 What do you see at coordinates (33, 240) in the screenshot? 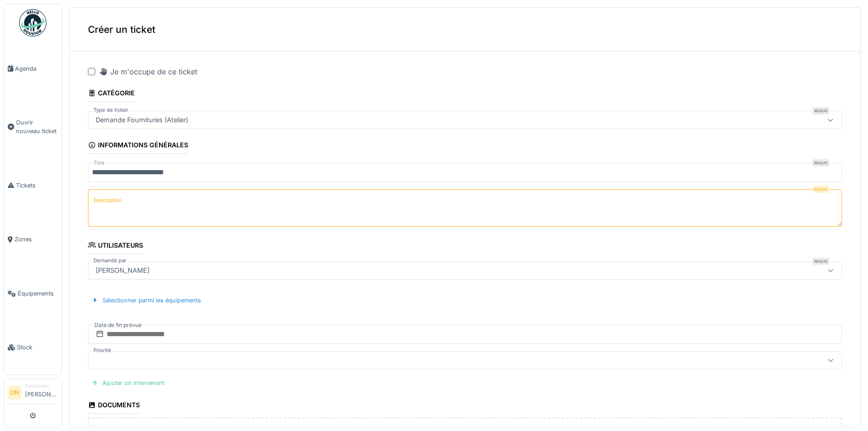
I see `a: Zones` at bounding box center [33, 240].